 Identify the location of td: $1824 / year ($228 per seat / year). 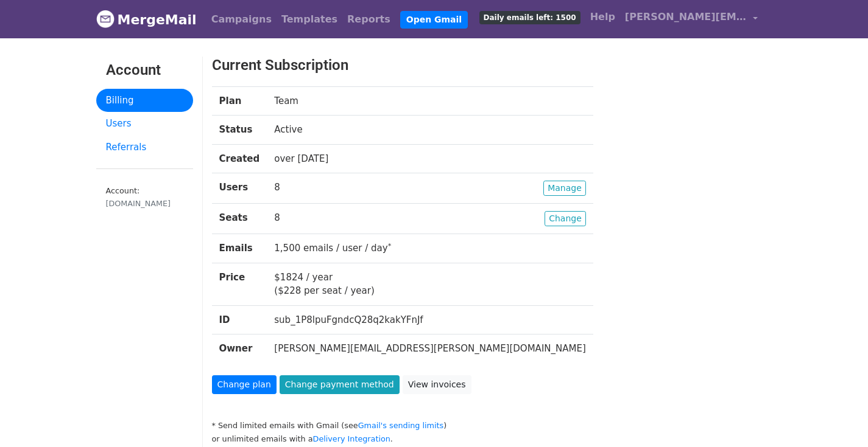
(429, 284).